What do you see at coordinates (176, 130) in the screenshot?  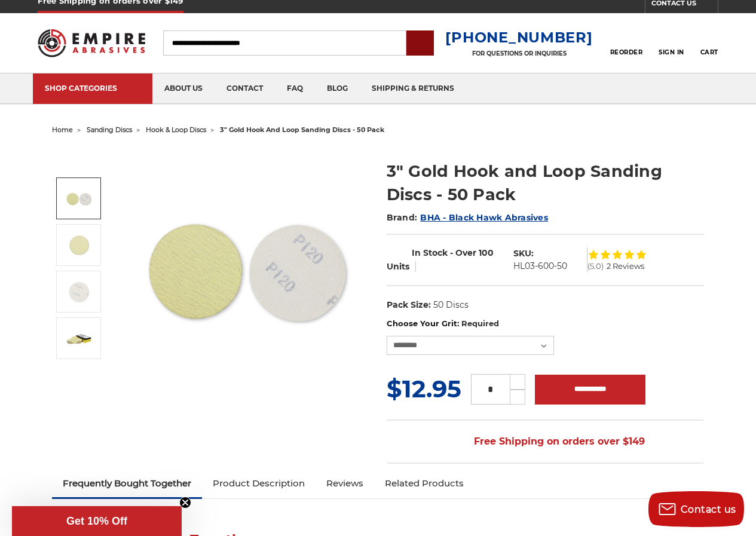 I see `a: hook & loop discs` at bounding box center [176, 130].